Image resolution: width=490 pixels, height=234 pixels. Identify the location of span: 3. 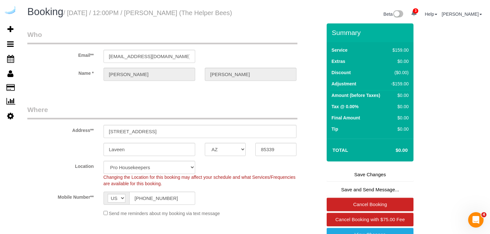
(415, 11).